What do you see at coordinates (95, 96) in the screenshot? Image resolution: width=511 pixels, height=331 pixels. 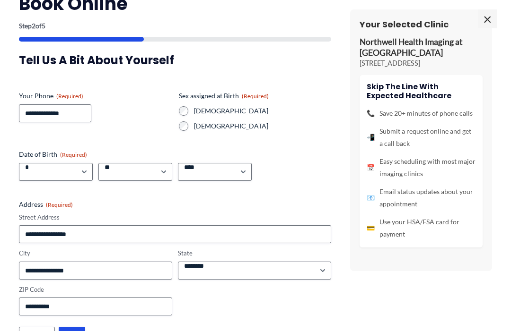 I see `label: Your Phone` at bounding box center [95, 96].